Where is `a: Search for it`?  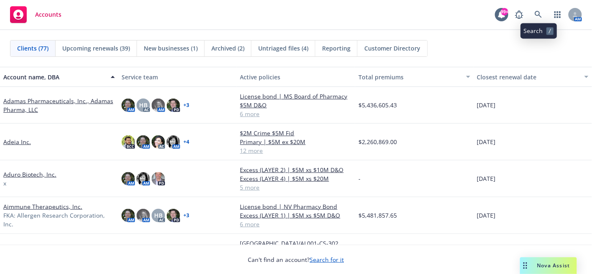 a: Search for it is located at coordinates (327, 260).